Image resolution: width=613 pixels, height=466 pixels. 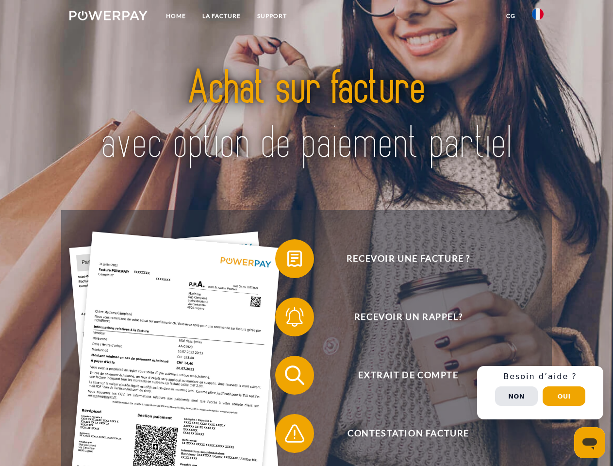 What do you see at coordinates (538, 14) in the screenshot?
I see `img: fr` at bounding box center [538, 14].